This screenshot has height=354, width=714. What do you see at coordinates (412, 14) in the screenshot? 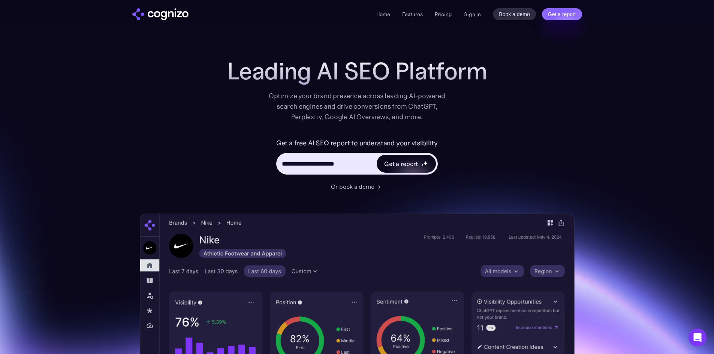
I see `a: Features` at bounding box center [412, 14].